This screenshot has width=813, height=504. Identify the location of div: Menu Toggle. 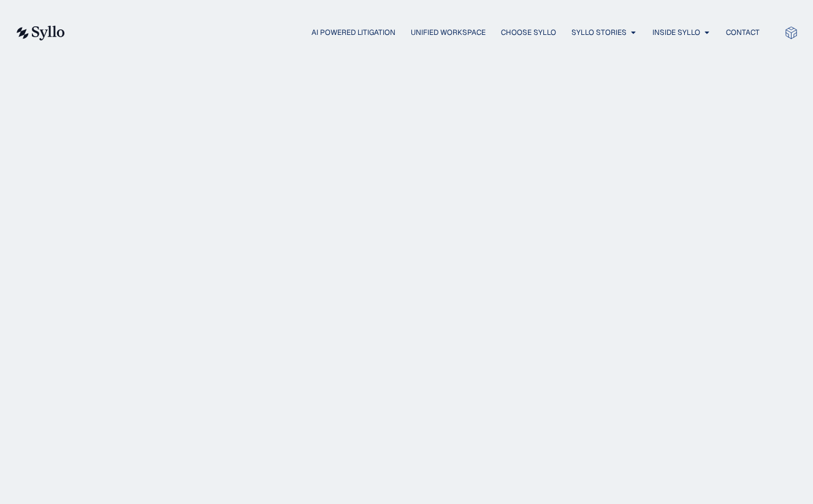
(424, 32).